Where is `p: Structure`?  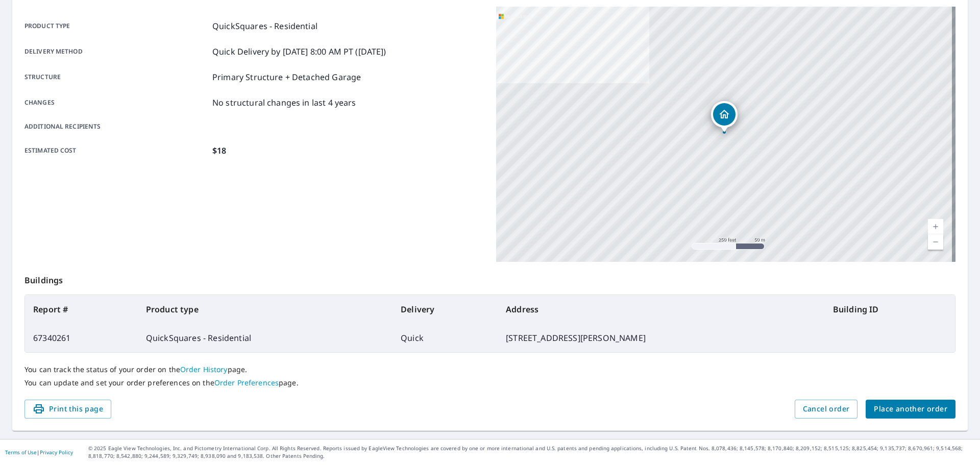 p: Structure is located at coordinates (116, 77).